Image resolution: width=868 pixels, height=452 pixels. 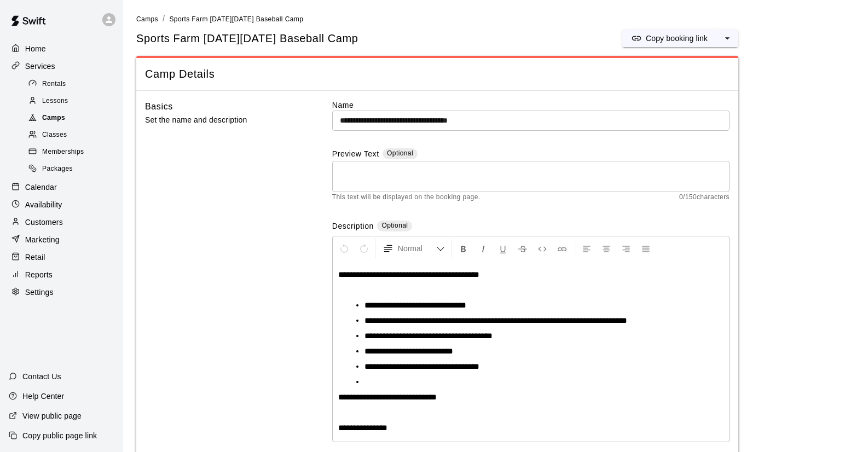 I want to click on div: Calendar, so click(x=61, y=187).